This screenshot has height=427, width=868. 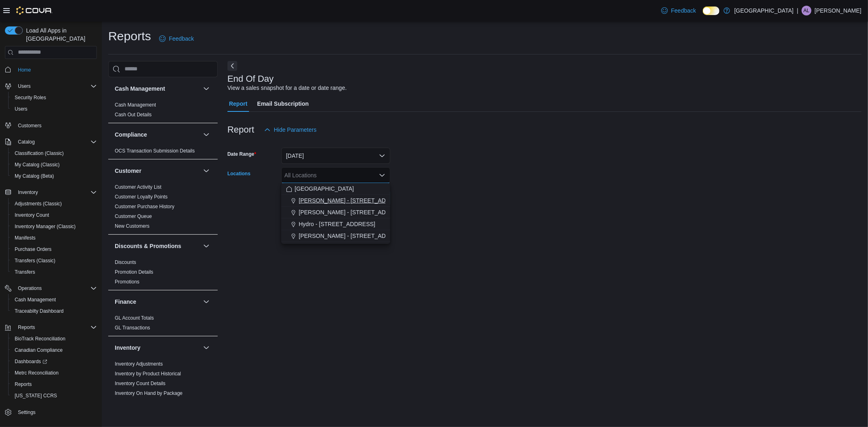 What do you see at coordinates (336, 213) in the screenshot?
I see `div: Choose from the following options` at bounding box center [336, 213].